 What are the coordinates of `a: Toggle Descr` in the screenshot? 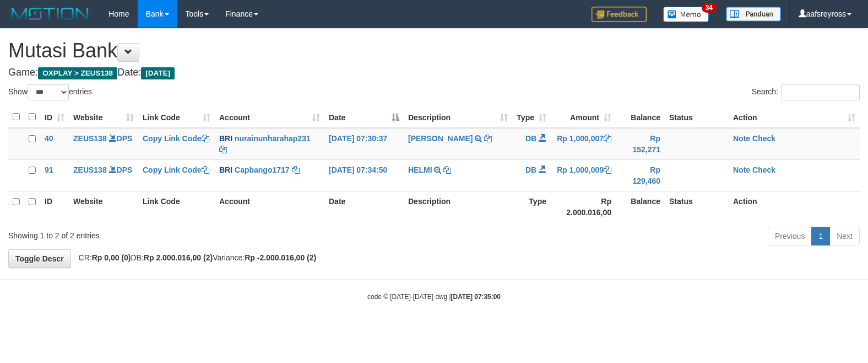 It's located at (39, 258).